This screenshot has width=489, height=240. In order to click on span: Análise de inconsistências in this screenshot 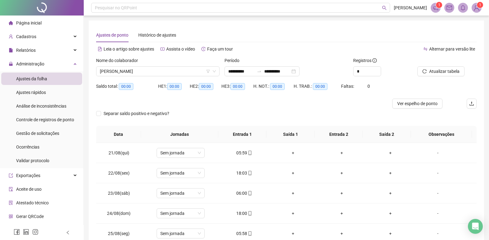, I will do `click(41, 106)`.